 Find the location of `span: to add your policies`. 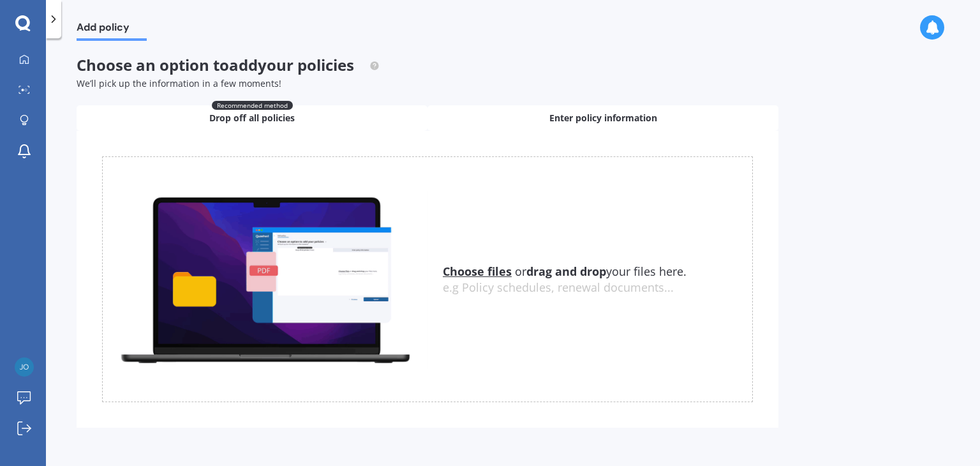

span: to add your policies is located at coordinates (283, 64).